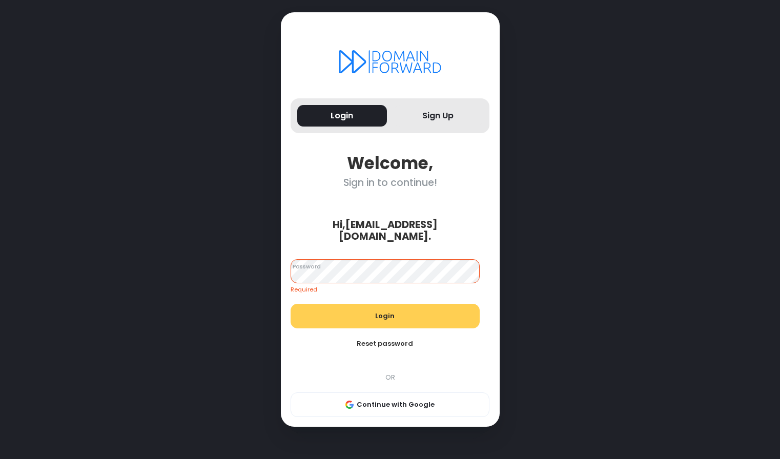 This screenshot has width=780, height=459. What do you see at coordinates (385, 344) in the screenshot?
I see `button: Reset password` at bounding box center [385, 344].